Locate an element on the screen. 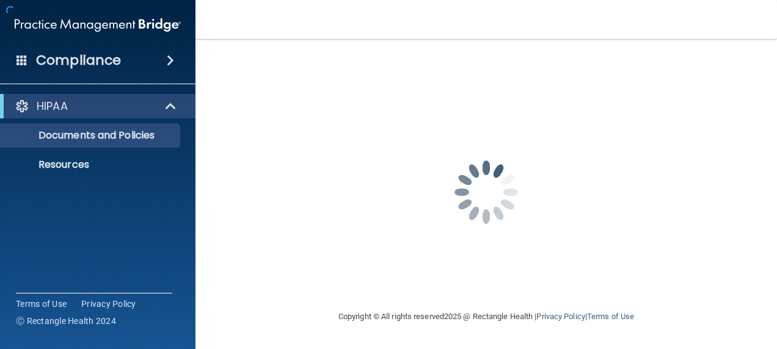  img: spinner.e123f6fc.gif is located at coordinates (486, 192).